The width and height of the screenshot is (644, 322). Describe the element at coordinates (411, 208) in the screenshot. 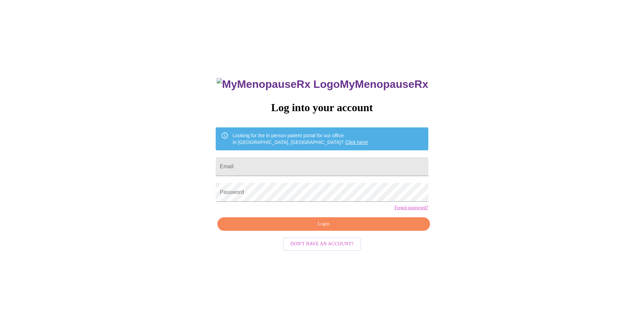

I see `a: Forgot password?` at that location.